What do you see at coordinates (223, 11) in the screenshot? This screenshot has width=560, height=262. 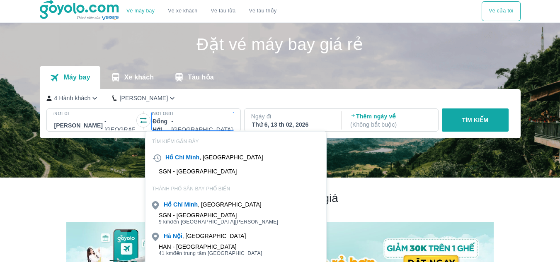 I see `a: Vé tàu lửa` at bounding box center [223, 11].